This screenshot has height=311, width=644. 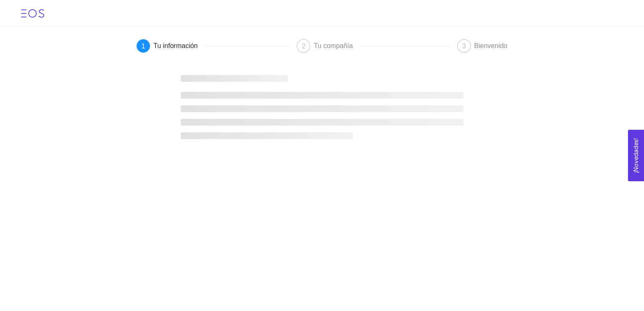 I want to click on div: Bienvenido, so click(x=491, y=46).